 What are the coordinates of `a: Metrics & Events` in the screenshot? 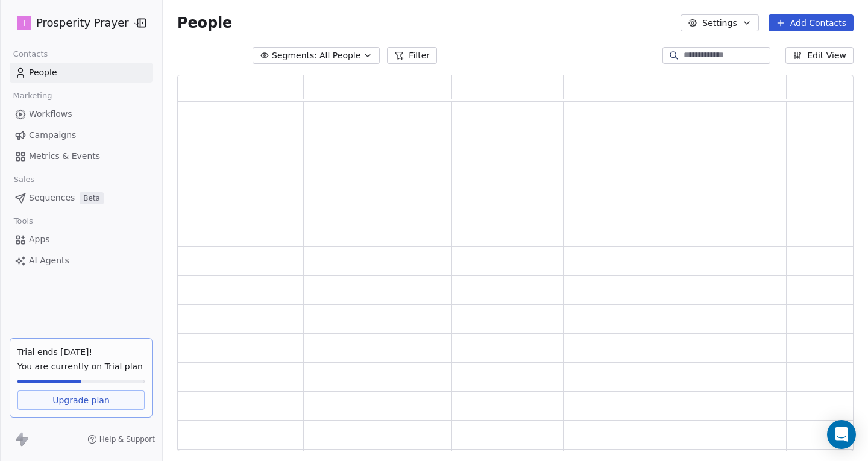 It's located at (81, 156).